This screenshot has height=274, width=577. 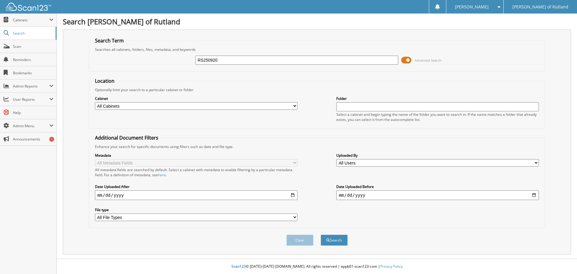 I want to click on button: Search, so click(x=334, y=240).